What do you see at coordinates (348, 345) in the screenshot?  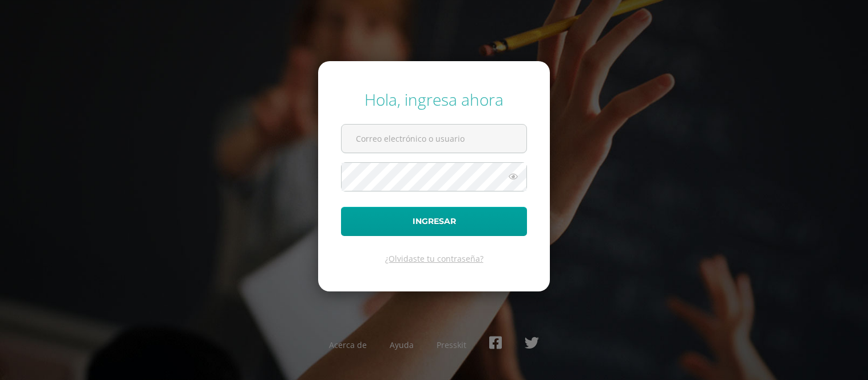 I see `a: Acerca de` at bounding box center [348, 345].